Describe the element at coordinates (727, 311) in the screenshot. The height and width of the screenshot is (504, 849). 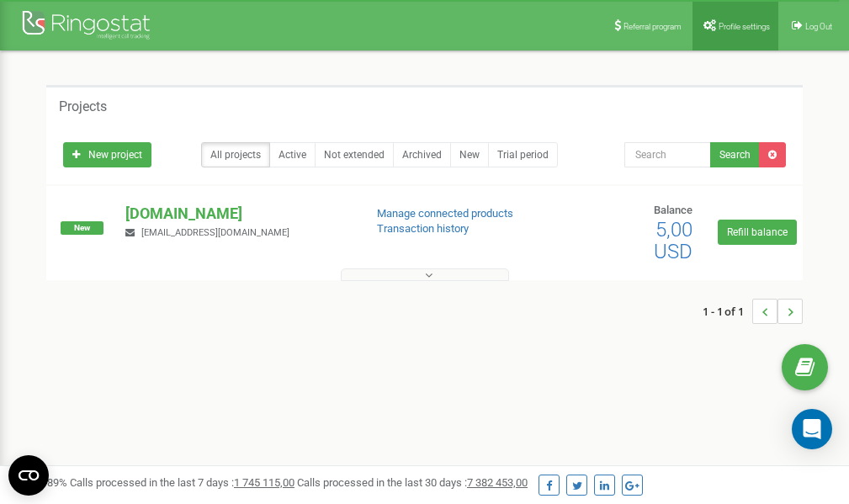
I see `span: 1 - 1 of 1` at that location.